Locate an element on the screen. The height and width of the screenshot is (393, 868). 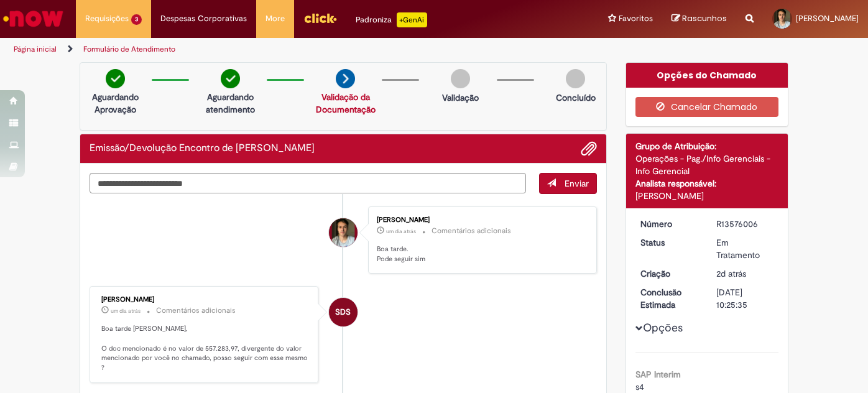
div: Em Tratamento is located at coordinates (745, 249).